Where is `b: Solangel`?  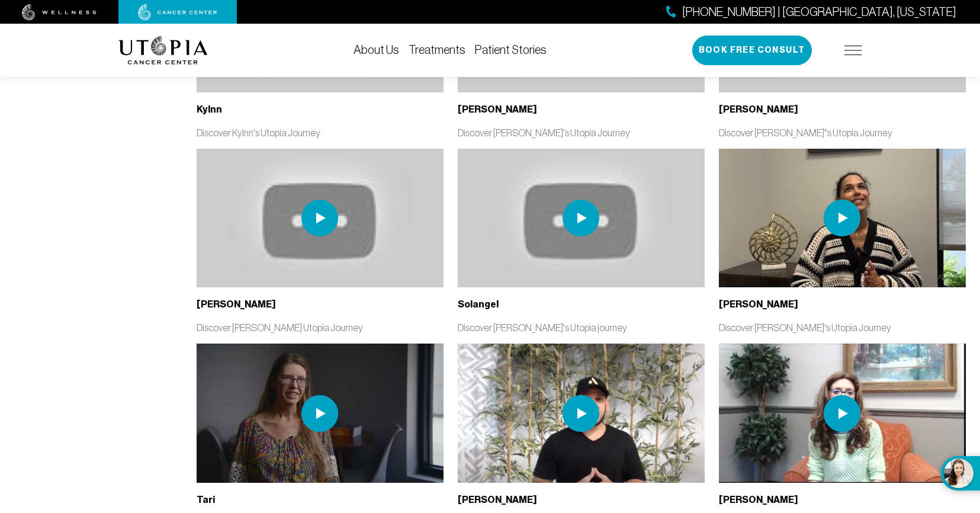
b: Solangel is located at coordinates (478, 304).